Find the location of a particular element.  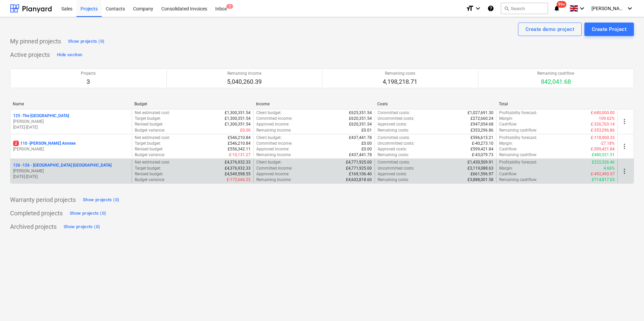

p: £-43,079.73 is located at coordinates (482, 155).